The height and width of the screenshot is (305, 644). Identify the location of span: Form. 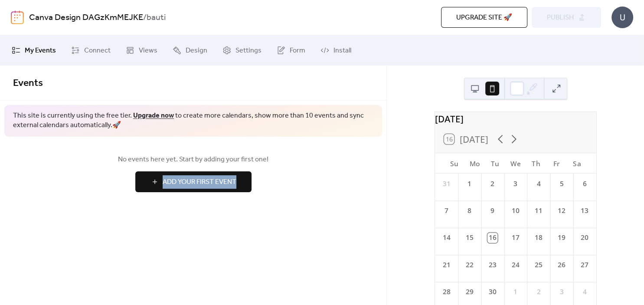
(298, 51).